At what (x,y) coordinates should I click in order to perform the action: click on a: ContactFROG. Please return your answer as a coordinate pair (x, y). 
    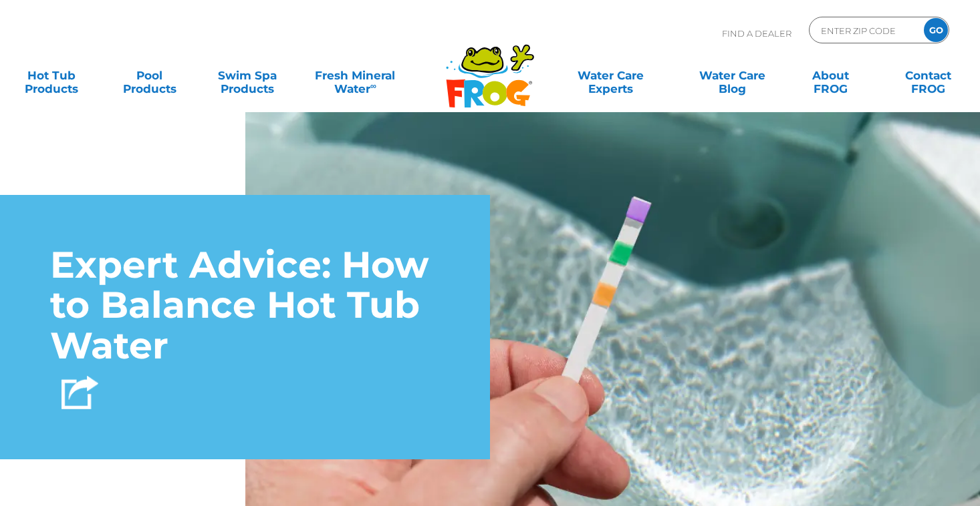
    Looking at the image, I should click on (929, 76).